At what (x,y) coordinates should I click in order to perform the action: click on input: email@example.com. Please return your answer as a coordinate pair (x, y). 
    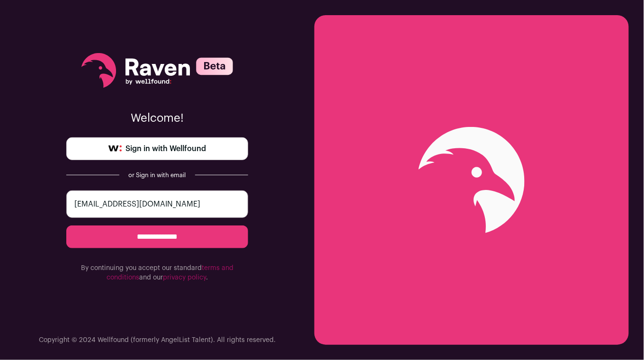
    Looking at the image, I should click on (157, 204).